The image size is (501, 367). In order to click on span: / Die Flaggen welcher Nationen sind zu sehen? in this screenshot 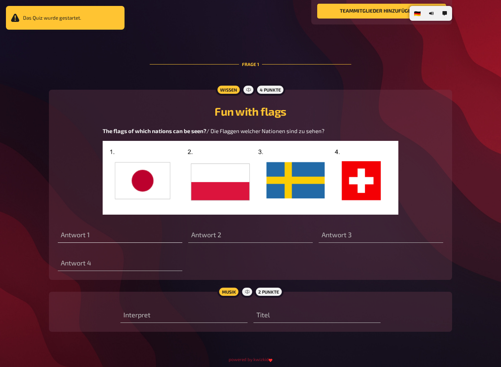, I will do `click(266, 131)`.